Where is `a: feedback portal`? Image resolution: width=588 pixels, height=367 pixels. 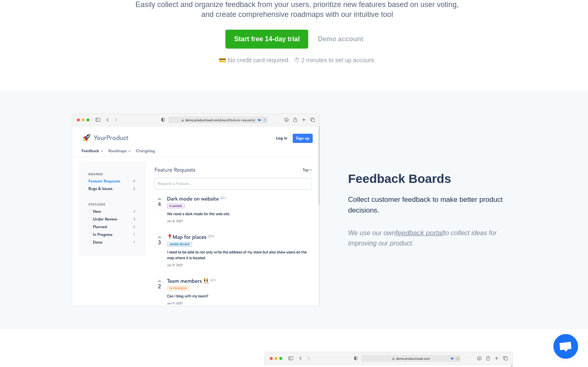
a: feedback portal is located at coordinates (419, 233).